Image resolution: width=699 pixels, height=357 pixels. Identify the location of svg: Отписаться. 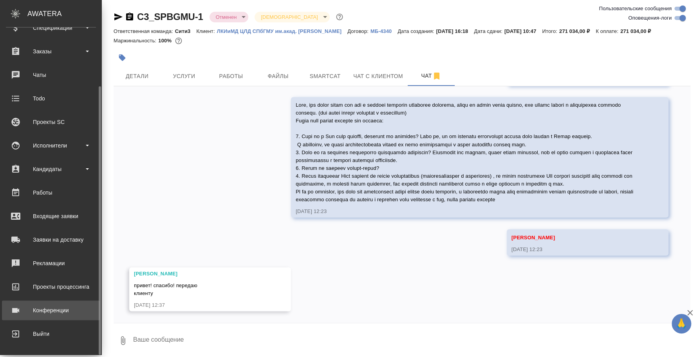
(437, 76).